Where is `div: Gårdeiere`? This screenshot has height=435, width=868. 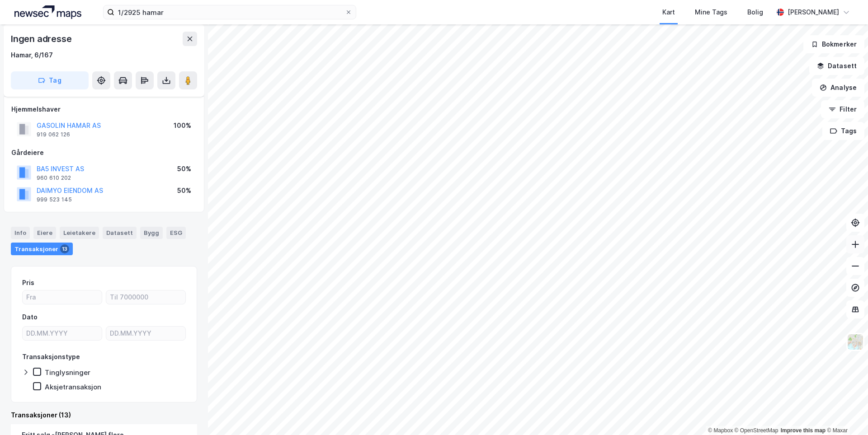 div: Gårdeiere is located at coordinates (104, 153).